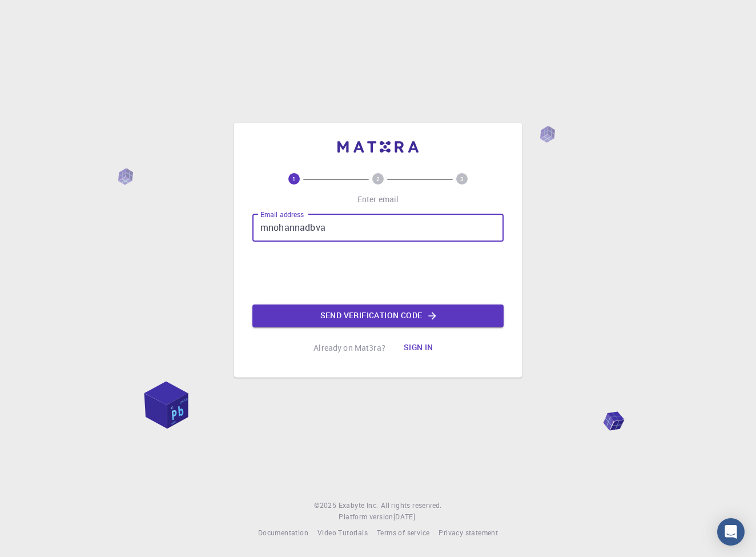 The image size is (756, 557). What do you see at coordinates (403, 533) in the screenshot?
I see `span: Terms of service` at bounding box center [403, 533].